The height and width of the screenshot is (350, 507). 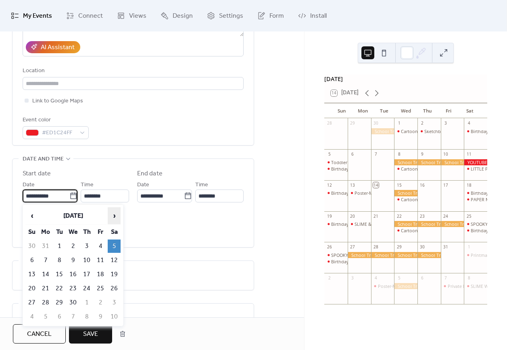 I want to click on span: Save, so click(x=90, y=334).